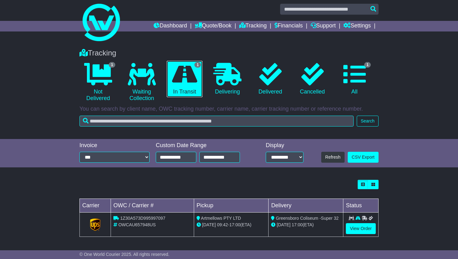 The image size is (458, 259). Describe the element at coordinates (306, 206) in the screenshot. I see `td: Delivery` at that location.